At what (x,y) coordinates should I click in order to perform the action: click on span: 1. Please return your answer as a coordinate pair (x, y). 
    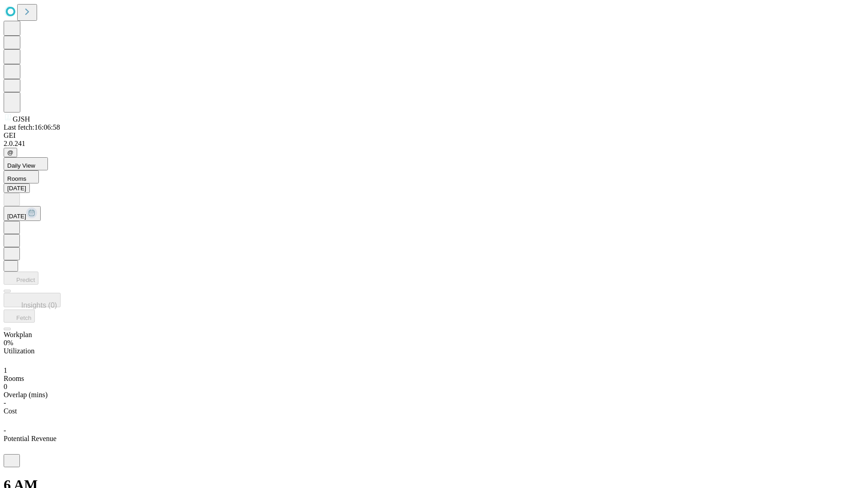
    Looking at the image, I should click on (5, 370).